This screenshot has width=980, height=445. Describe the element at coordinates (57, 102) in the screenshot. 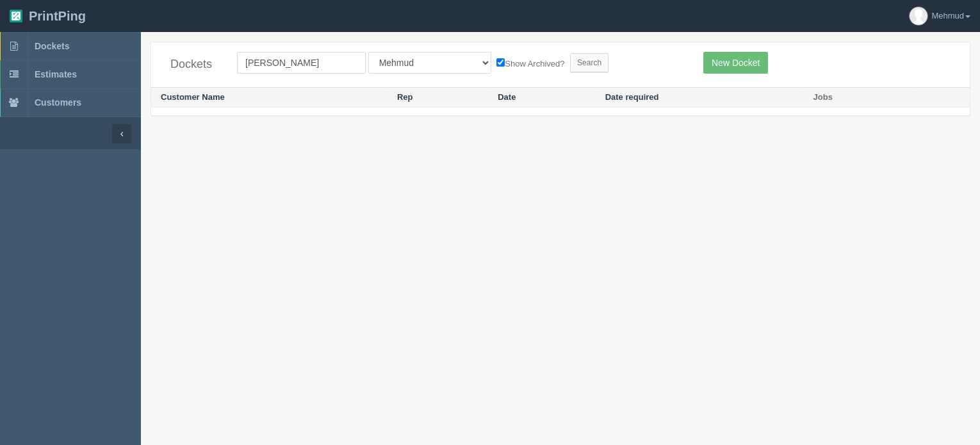

I see `span: Customers` at that location.